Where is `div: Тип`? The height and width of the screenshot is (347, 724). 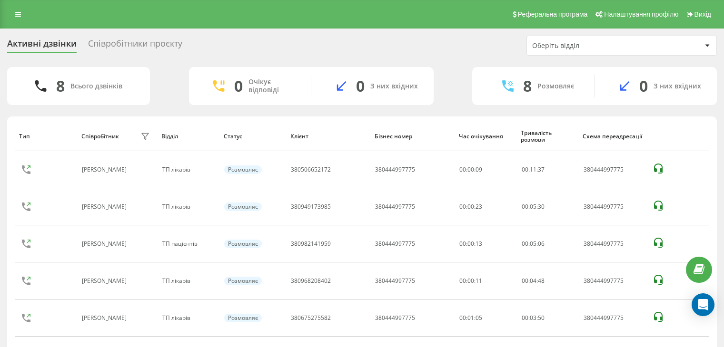 div: Тип is located at coordinates (45, 137).